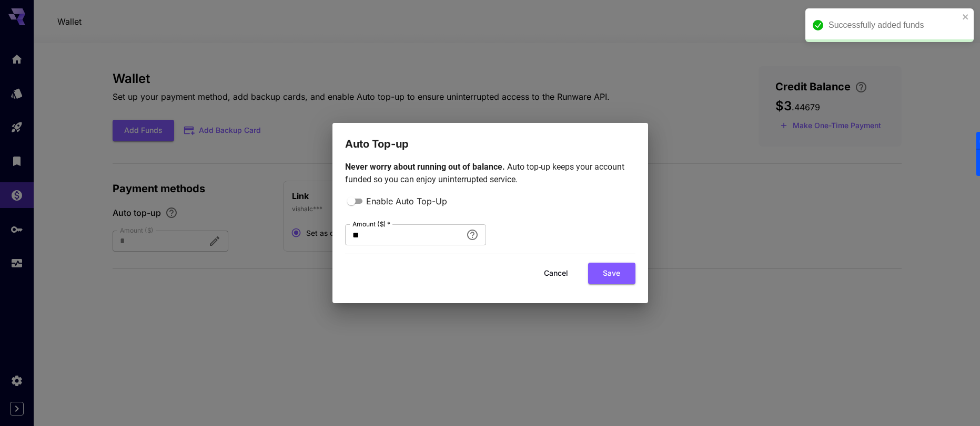  What do you see at coordinates (490, 173) in the screenshot?
I see `p: Auto top-up keeps your account funded so you can enjoy uninterrupted service.` at bounding box center [490, 173].